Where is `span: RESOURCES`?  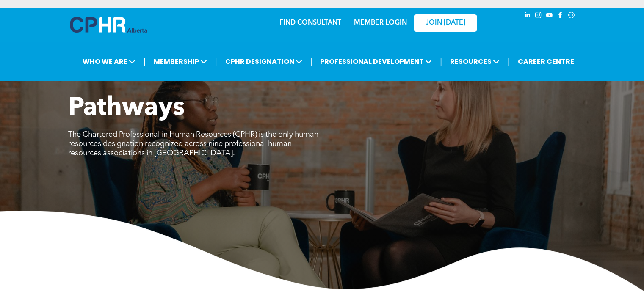 span: RESOURCES is located at coordinates (475, 61).